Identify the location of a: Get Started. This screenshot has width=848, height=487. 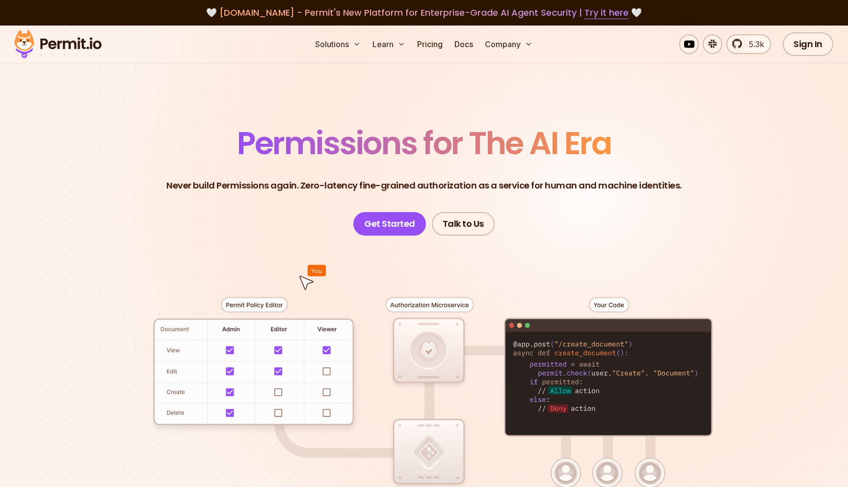
(389, 224).